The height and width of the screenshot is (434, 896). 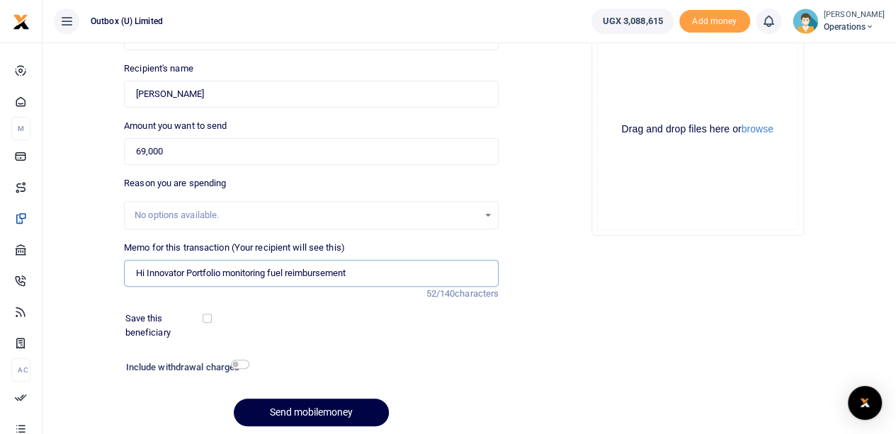 What do you see at coordinates (184, 368) in the screenshot?
I see `h6: Include withdrawal charges` at bounding box center [184, 368].